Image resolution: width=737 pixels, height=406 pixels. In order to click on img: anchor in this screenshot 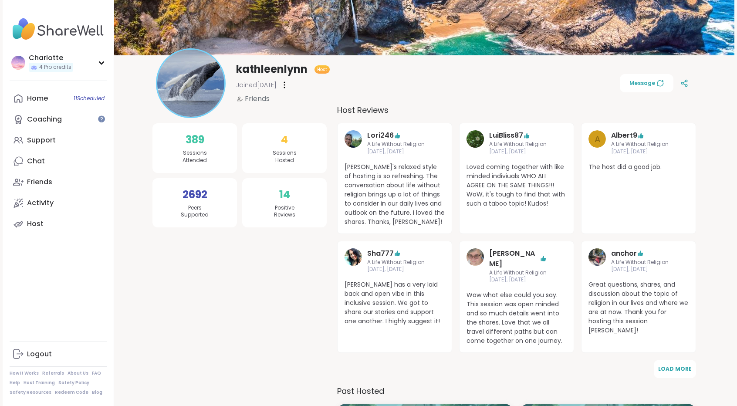, I will do `click(598, 257)`.